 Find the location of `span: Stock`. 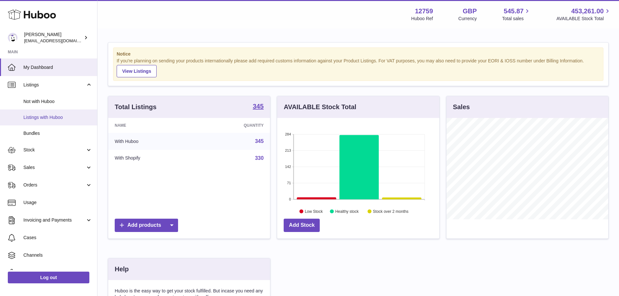

span: Stock is located at coordinates (54, 150).